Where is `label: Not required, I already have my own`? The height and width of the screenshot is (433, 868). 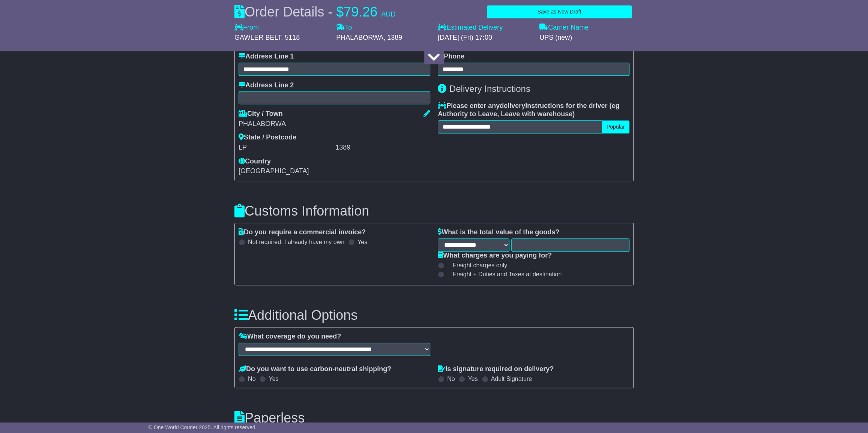 label: Not required, I already have my own is located at coordinates (296, 242).